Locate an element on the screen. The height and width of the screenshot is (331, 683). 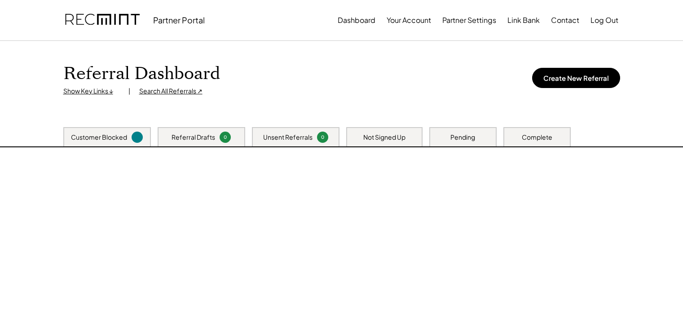
button: Dashboard is located at coordinates (357, 20).